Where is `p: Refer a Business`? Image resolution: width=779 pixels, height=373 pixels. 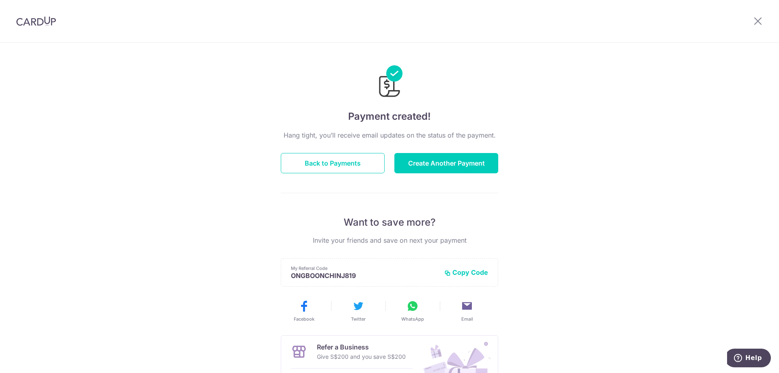 p: Refer a Business is located at coordinates (361, 347).